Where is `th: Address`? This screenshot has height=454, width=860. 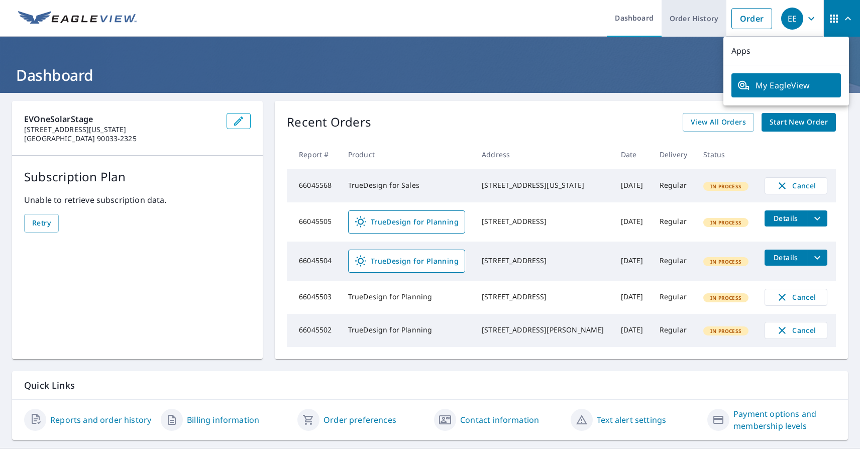 th: Address is located at coordinates (543, 154).